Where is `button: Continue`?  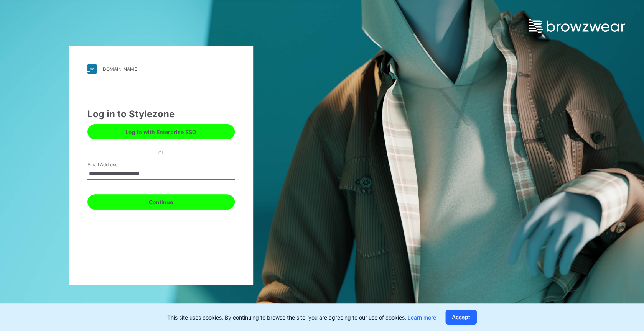
button: Continue is located at coordinates (161, 202).